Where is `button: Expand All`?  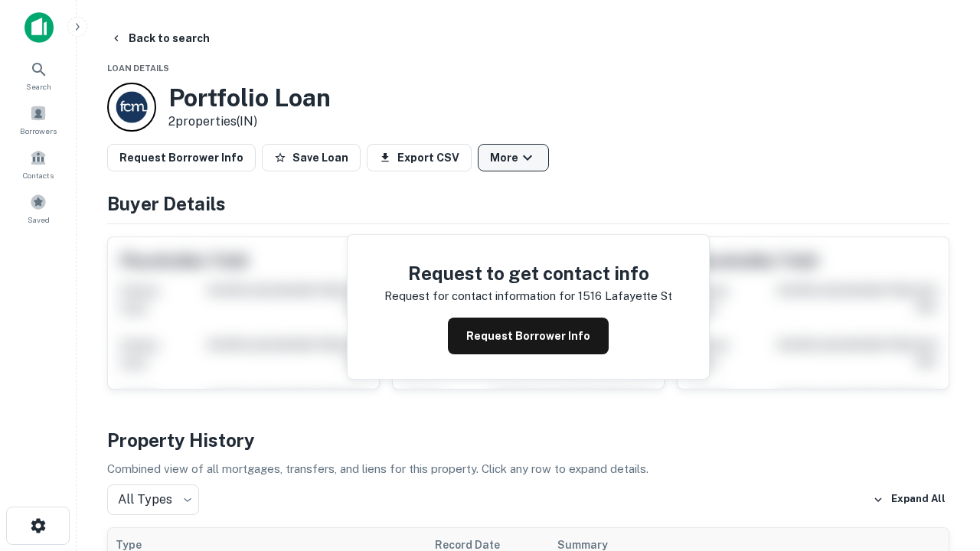
button: Expand All is located at coordinates (909, 499).